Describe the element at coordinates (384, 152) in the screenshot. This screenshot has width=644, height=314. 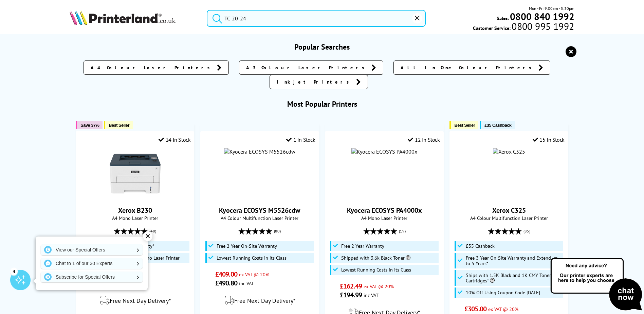
I see `img: Kyocera ECOSYS PA4000x` at that location.